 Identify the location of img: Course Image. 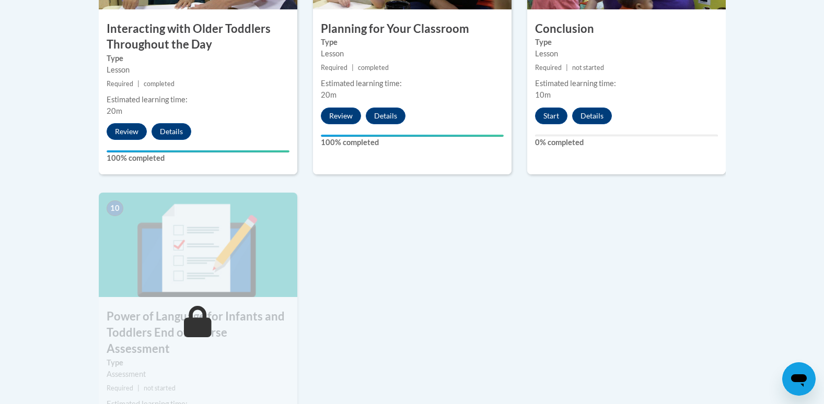
(198, 245).